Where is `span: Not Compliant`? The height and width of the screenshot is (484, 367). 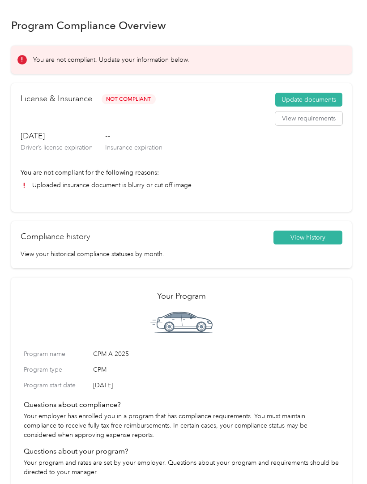
span: Not Compliant is located at coordinates (129, 99).